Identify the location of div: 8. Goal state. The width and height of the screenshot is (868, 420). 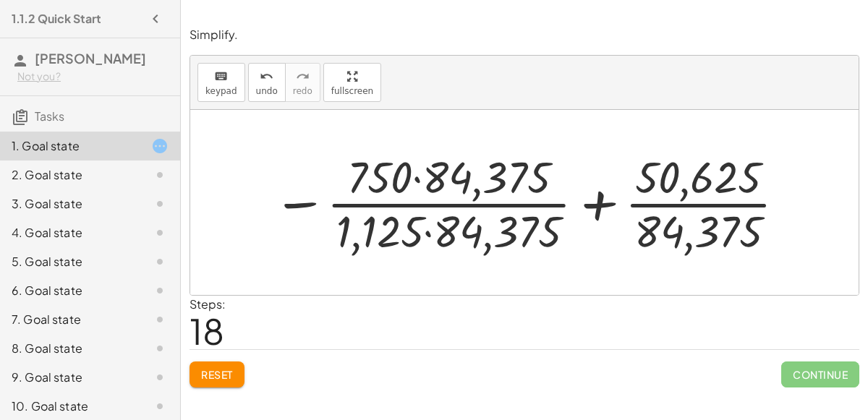
(70, 349).